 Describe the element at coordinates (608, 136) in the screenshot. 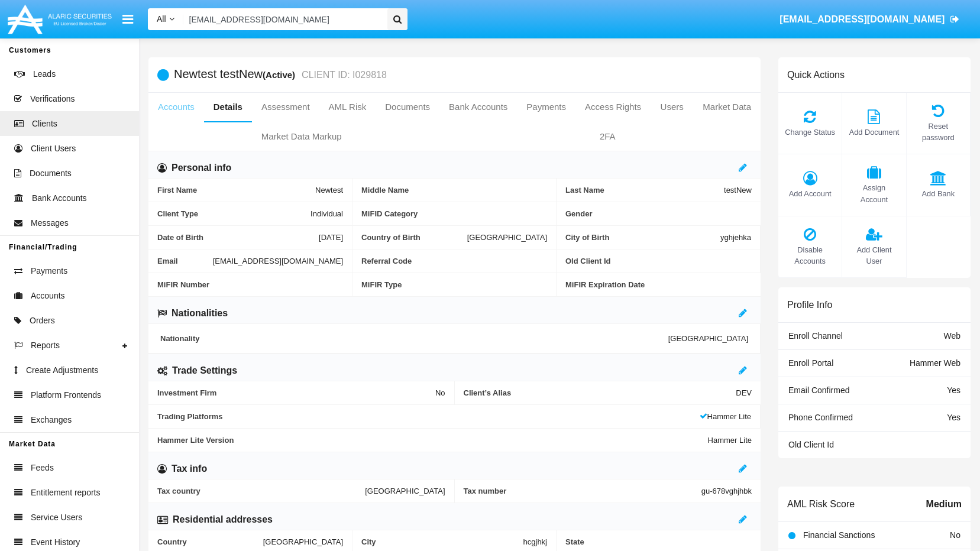

I see `a: 2FA` at that location.